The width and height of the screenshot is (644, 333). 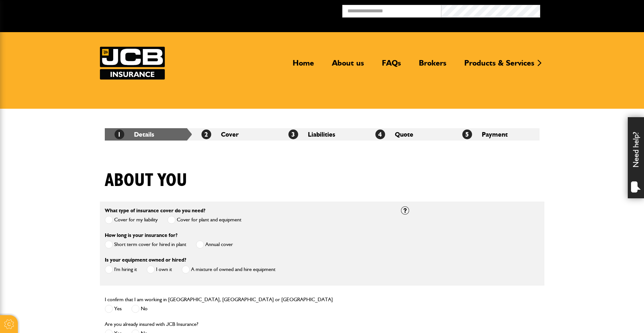 I want to click on span: 1, so click(x=119, y=135).